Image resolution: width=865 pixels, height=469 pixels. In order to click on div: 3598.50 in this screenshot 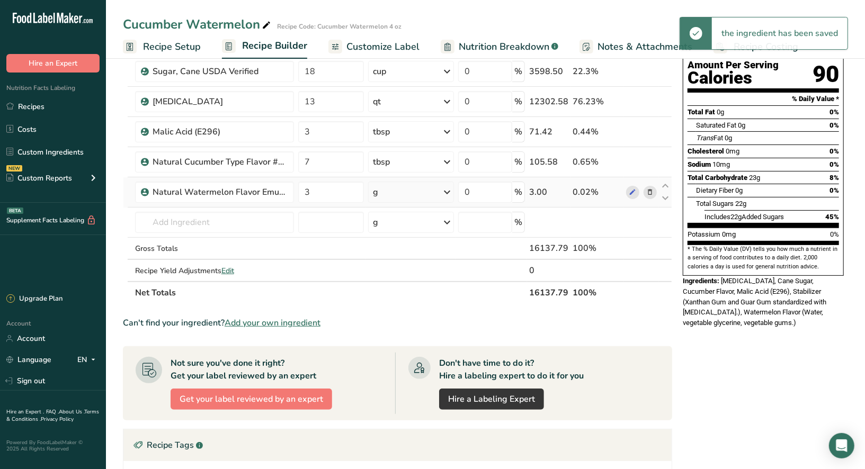, I will do `click(549, 72)`.